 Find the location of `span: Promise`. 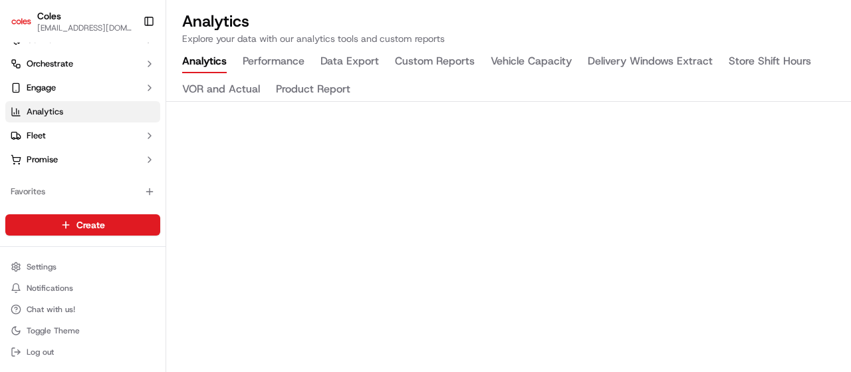

span: Promise is located at coordinates (42, 160).